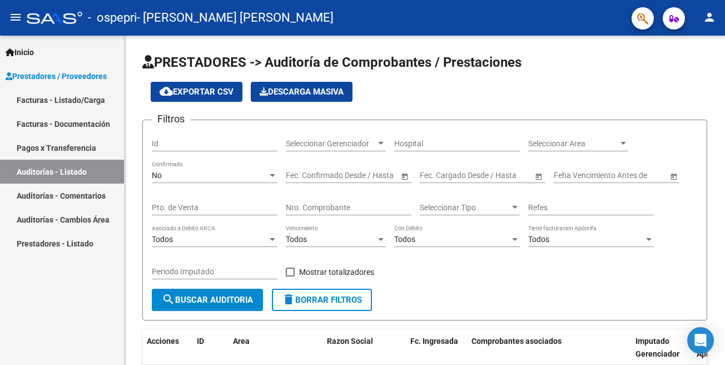  Describe the element at coordinates (196, 92) in the screenshot. I see `button: Exportar CSV` at that location.